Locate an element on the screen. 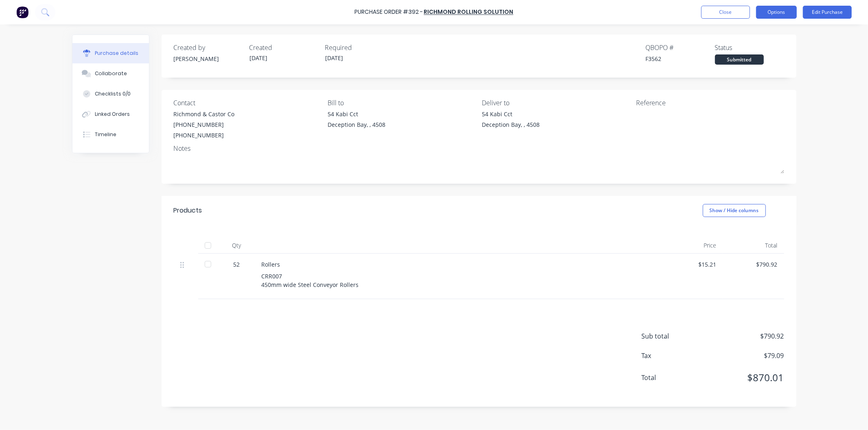 Image resolution: width=868 pixels, height=430 pixels. div: Total is located at coordinates (753, 246).